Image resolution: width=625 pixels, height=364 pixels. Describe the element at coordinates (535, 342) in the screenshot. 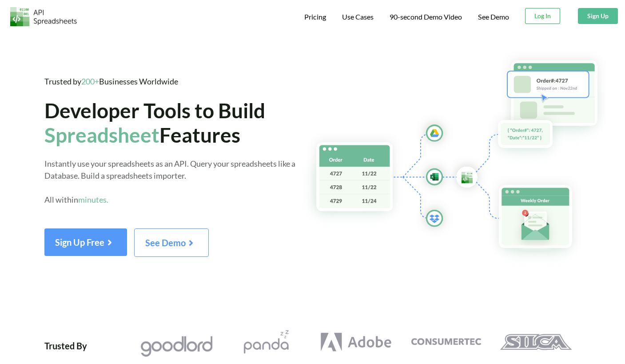

I see `img: Silca Logo` at that location.